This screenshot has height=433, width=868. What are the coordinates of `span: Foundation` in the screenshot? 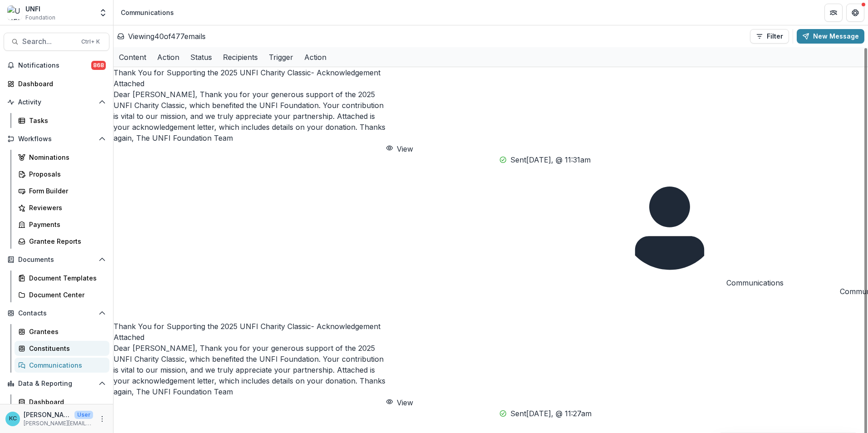 It's located at (41, 18).